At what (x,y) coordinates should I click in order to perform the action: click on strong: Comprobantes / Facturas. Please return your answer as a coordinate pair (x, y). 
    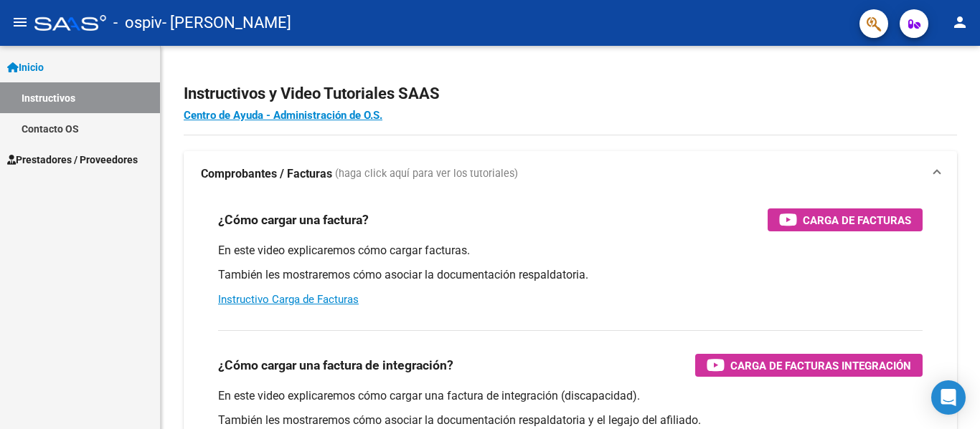
    Looking at the image, I should click on (266, 174).